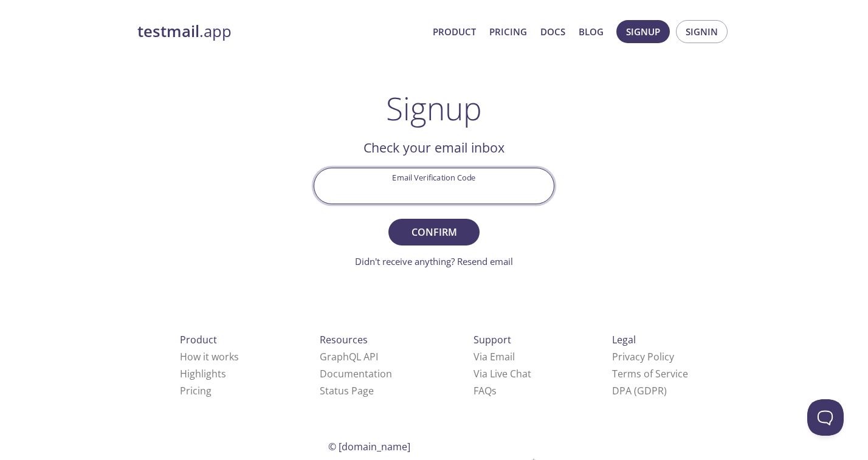  I want to click on span: Confirm, so click(434, 232).